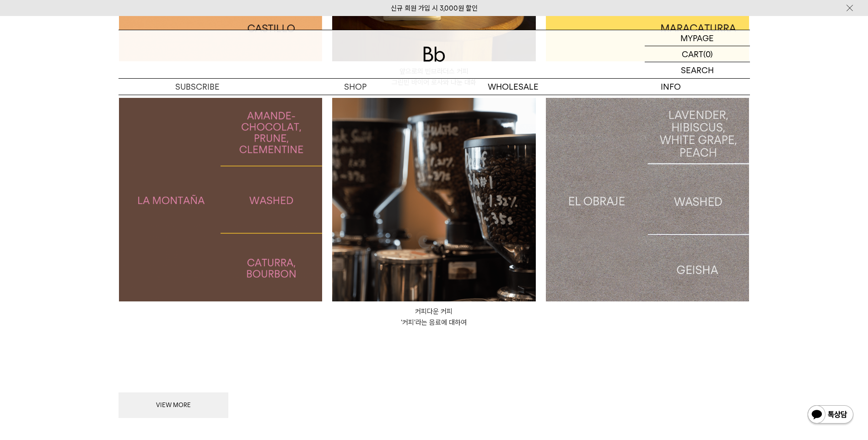 This screenshot has width=868, height=440. I want to click on p: SHOP, so click(355, 87).